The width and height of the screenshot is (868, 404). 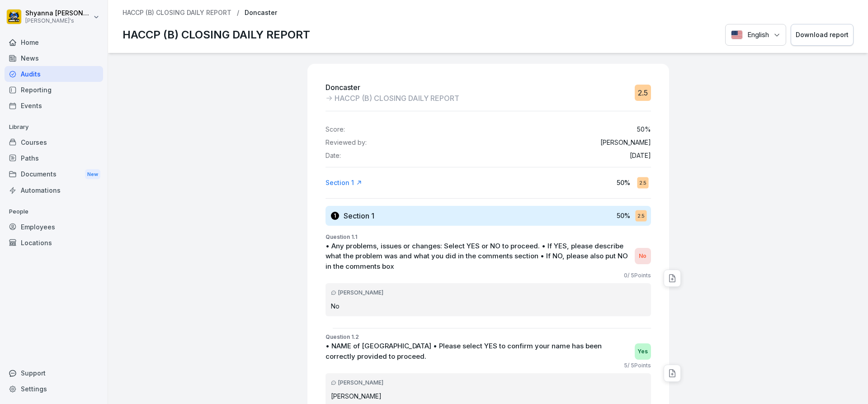 I want to click on p: Question 1.2, so click(x=489, y=337).